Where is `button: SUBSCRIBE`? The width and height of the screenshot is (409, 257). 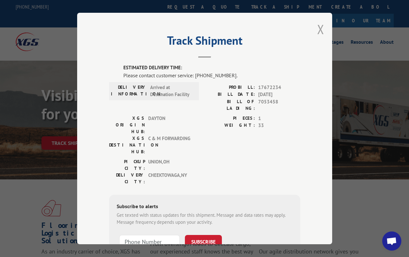
button: SUBSCRIBE is located at coordinates (204, 241).